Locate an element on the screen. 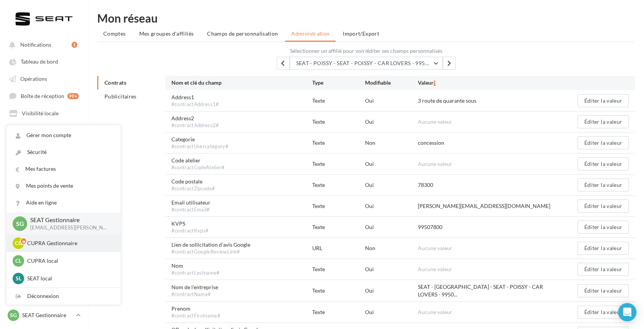 This screenshot has width=644, height=329. div: Déconnexion is located at coordinates (63, 296).